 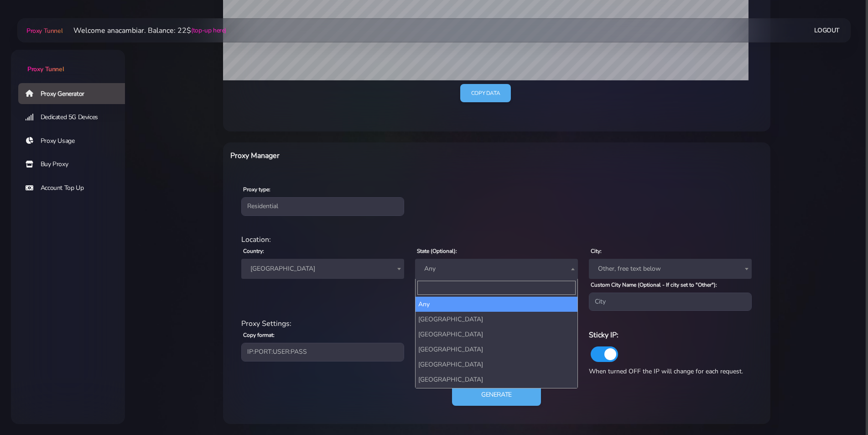 What do you see at coordinates (257, 189) in the screenshot?
I see `label: Proxy type:` at bounding box center [257, 189].